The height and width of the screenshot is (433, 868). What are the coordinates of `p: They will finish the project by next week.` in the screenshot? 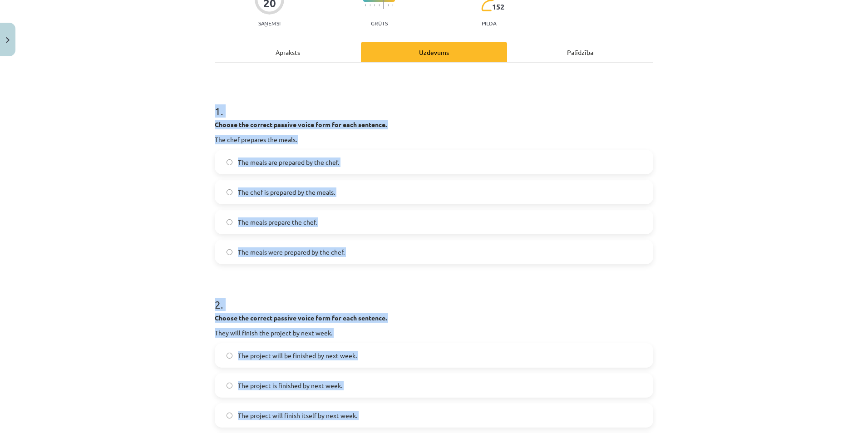 It's located at (434, 333).